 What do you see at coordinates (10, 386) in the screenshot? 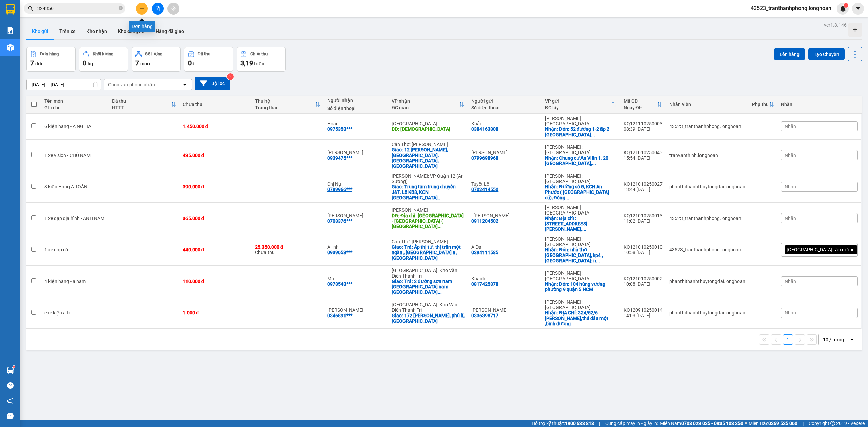
I see `span: question-circle` at bounding box center [10, 386].